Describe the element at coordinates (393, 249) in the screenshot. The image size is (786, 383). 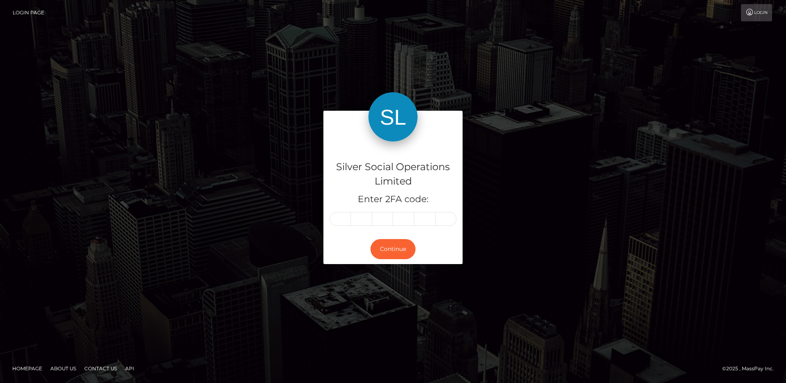
I see `button: Continue` at that location.